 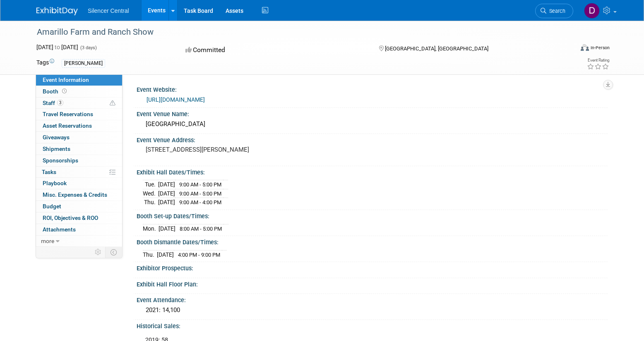 What do you see at coordinates (98, 253) in the screenshot?
I see `td: Personalize Event Tab Strip` at bounding box center [98, 253].